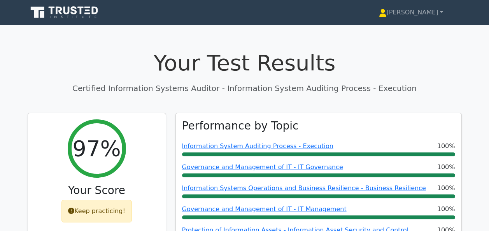 The width and height of the screenshot is (489, 231). What do you see at coordinates (97, 148) in the screenshot?
I see `h2: 97%` at bounding box center [97, 148].